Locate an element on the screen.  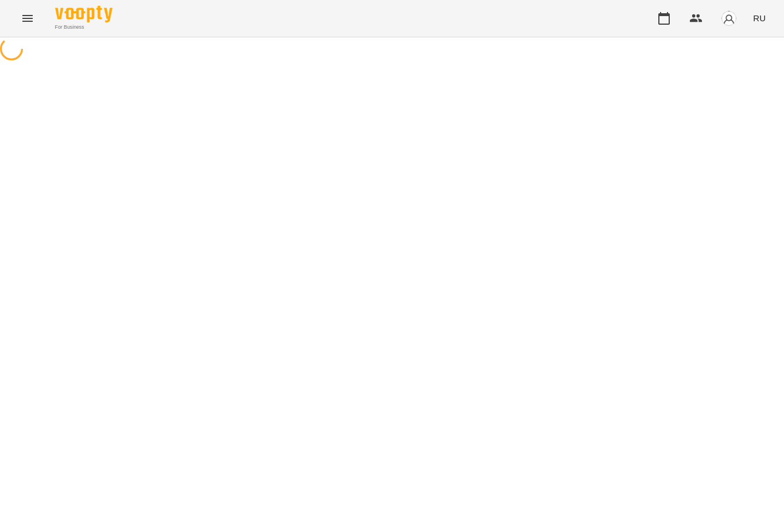
img: Voopty Logo is located at coordinates (84, 14).